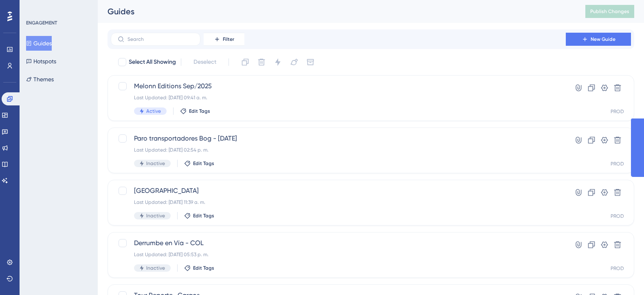  Describe the element at coordinates (224, 39) in the screenshot. I see `button: Filter` at that location.